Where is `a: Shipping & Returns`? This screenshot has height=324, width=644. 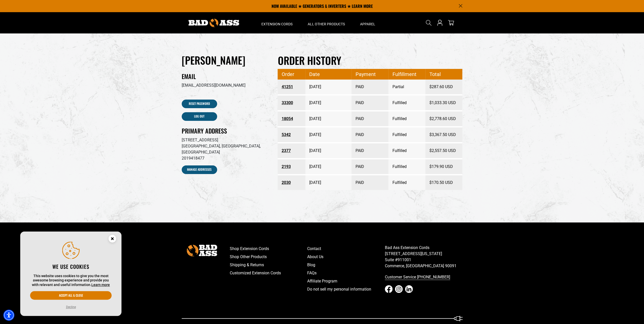 a: Shipping & Returns is located at coordinates (269, 265).